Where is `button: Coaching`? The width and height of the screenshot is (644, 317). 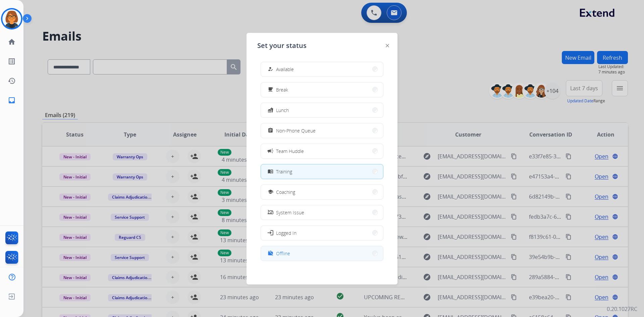
button: Coaching is located at coordinates (322, 192).